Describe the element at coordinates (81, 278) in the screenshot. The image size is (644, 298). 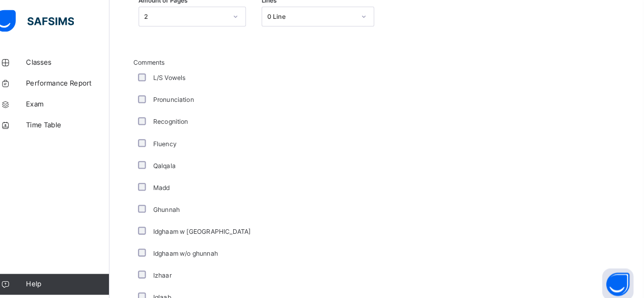
I see `span: Help` at that location.